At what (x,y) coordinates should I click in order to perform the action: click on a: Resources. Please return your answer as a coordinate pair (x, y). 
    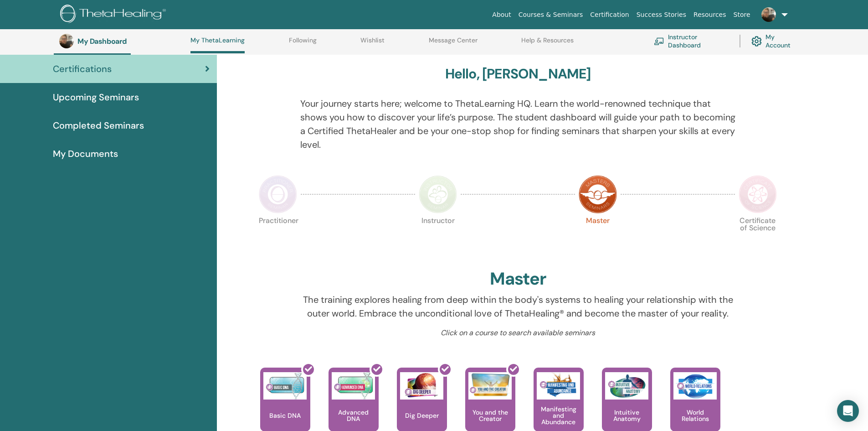
    Looking at the image, I should click on (710, 15).